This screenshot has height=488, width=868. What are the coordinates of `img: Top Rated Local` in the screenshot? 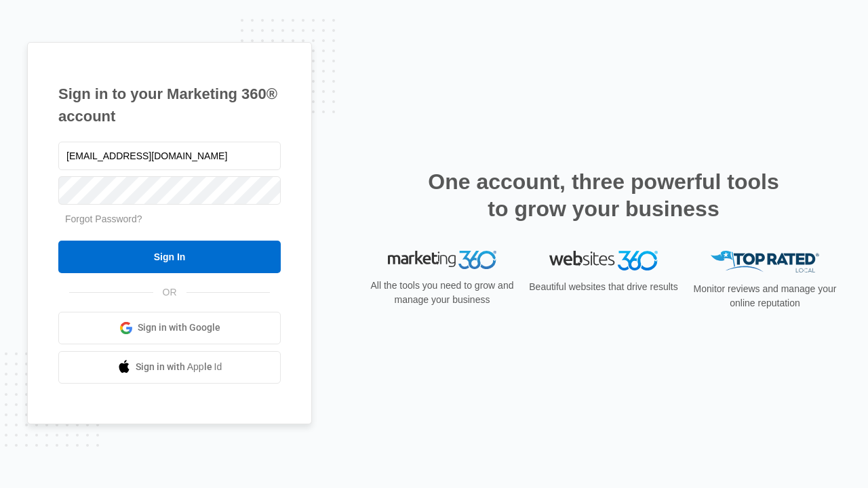 It's located at (765, 262).